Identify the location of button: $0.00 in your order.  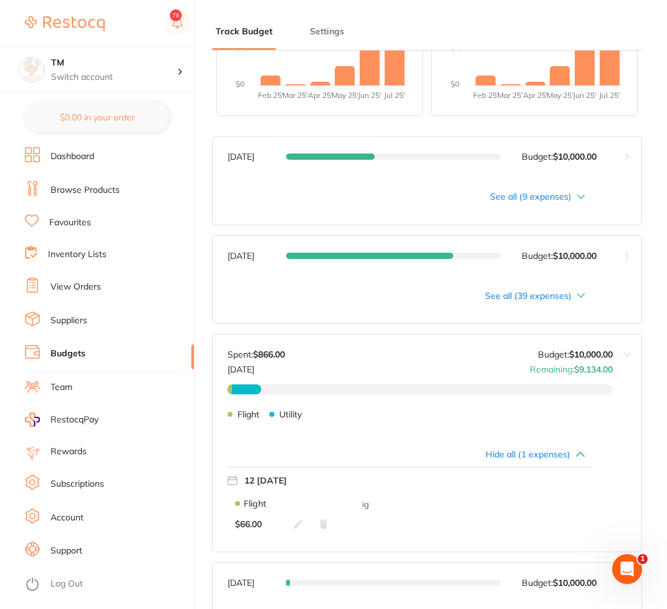
(97, 117).